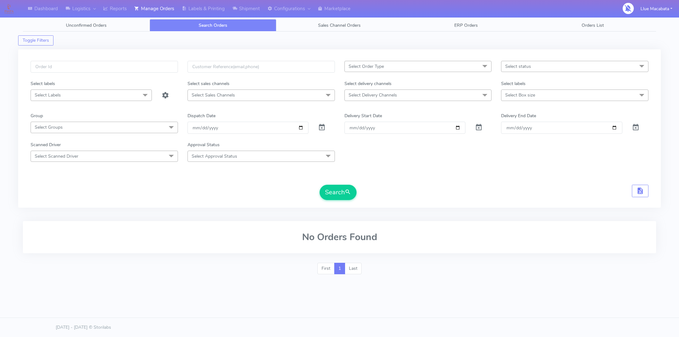 This screenshot has height=337, width=679. I want to click on span: ERP Orders, so click(466, 25).